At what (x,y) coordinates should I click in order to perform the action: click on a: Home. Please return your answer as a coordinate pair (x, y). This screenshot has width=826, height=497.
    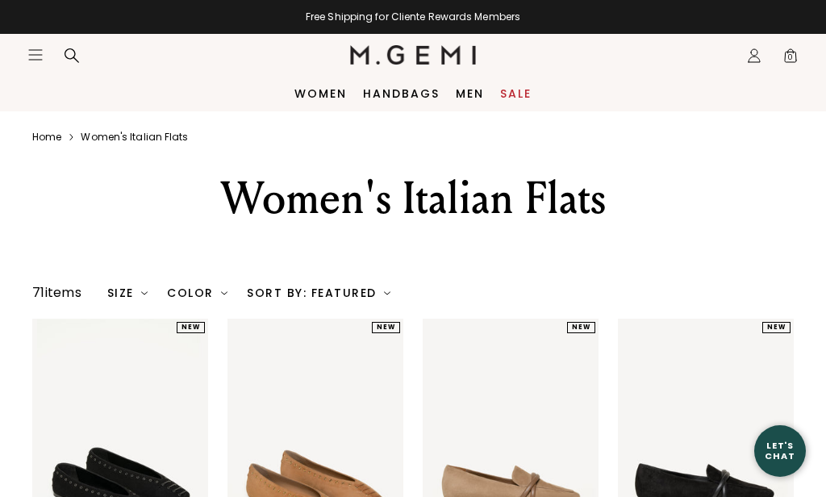
    Looking at the image, I should click on (47, 137).